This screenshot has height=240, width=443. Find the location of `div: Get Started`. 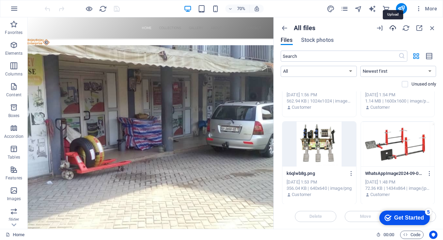

div: Get Started is located at coordinates (35, 11).